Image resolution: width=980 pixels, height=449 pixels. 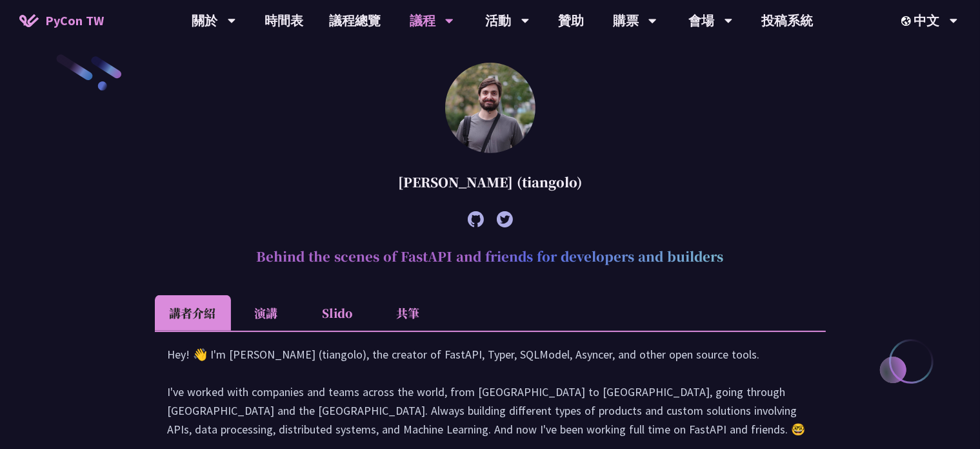 What do you see at coordinates (908, 21) in the screenshot?
I see `img: Locale Icon` at bounding box center [908, 21].